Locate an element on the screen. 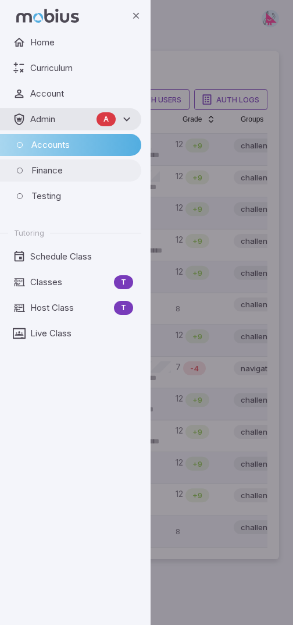 The height and width of the screenshot is (625, 293). span: Curriculum is located at coordinates (82, 68).